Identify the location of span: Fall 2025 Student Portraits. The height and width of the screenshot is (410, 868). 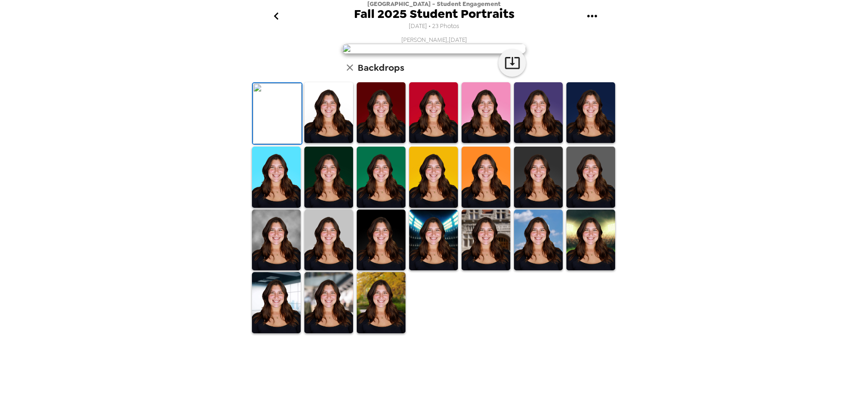
(434, 14).